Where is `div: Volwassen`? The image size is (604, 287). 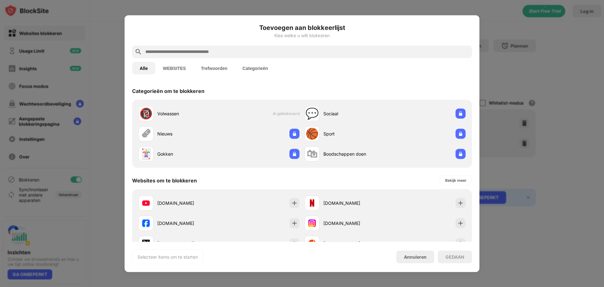
div: Volwassen is located at coordinates (188, 113).